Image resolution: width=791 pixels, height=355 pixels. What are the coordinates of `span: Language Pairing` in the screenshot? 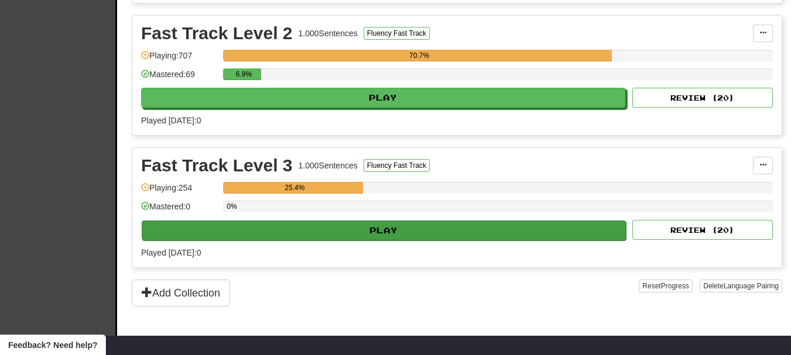 It's located at (751, 286).